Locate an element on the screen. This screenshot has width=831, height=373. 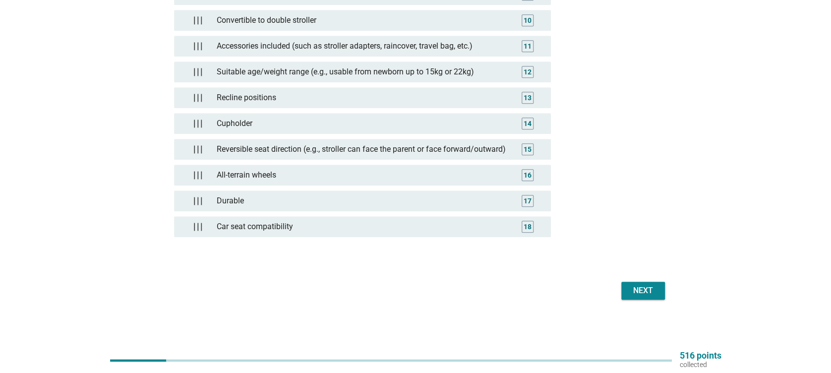
div: 12 is located at coordinates (528, 72).